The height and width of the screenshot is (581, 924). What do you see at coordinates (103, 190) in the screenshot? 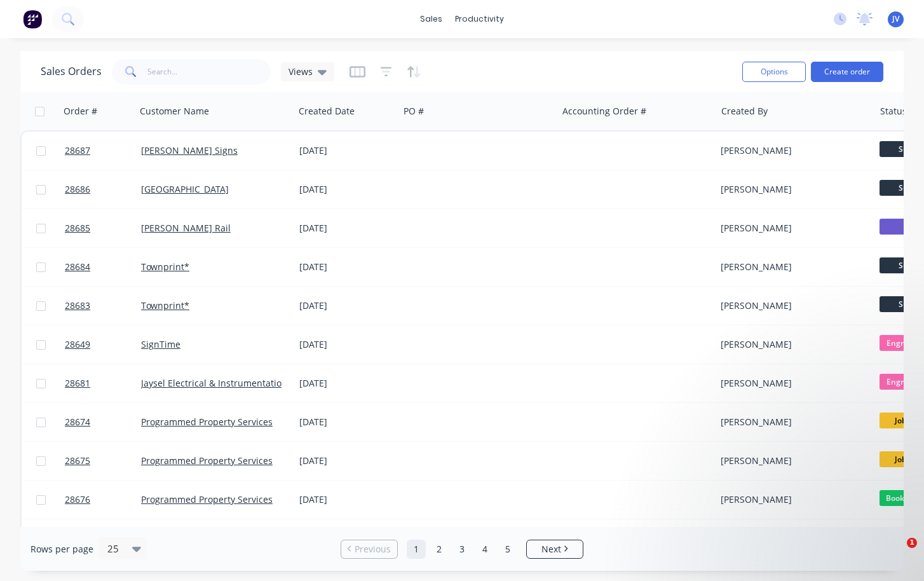
I see `a: 28686` at bounding box center [103, 190].